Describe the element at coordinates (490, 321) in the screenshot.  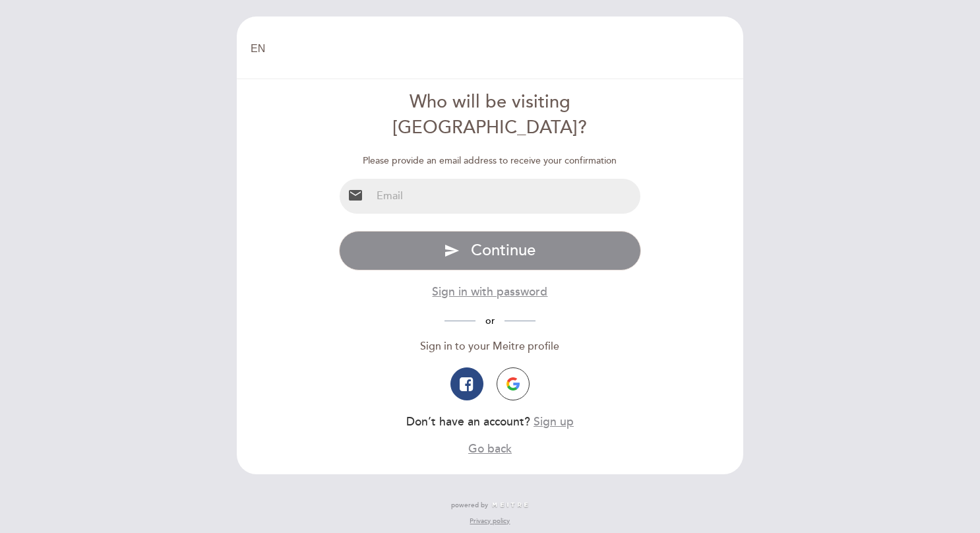
I see `span: or` at that location.